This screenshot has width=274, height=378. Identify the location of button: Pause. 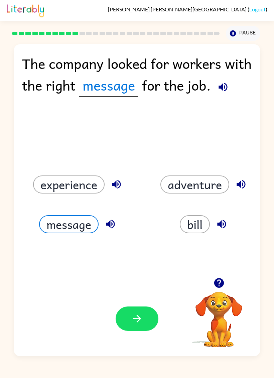
(243, 33).